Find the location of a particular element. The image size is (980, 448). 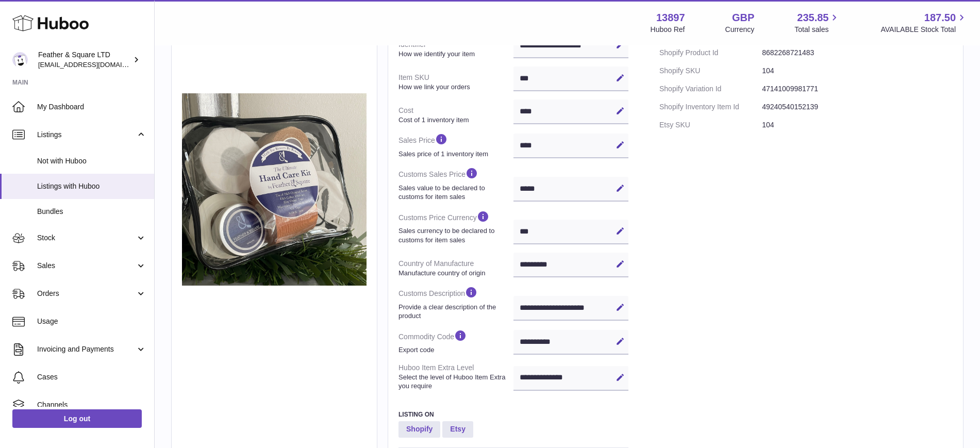

span: Invoicing and Payments is located at coordinates (86, 349).